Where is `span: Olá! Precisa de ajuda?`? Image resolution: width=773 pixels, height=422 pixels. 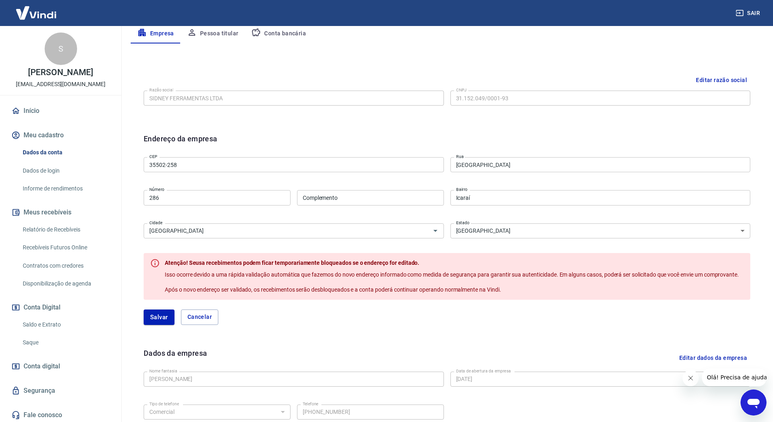 span: Olá! Precisa de ajuda? is located at coordinates (37, 9).